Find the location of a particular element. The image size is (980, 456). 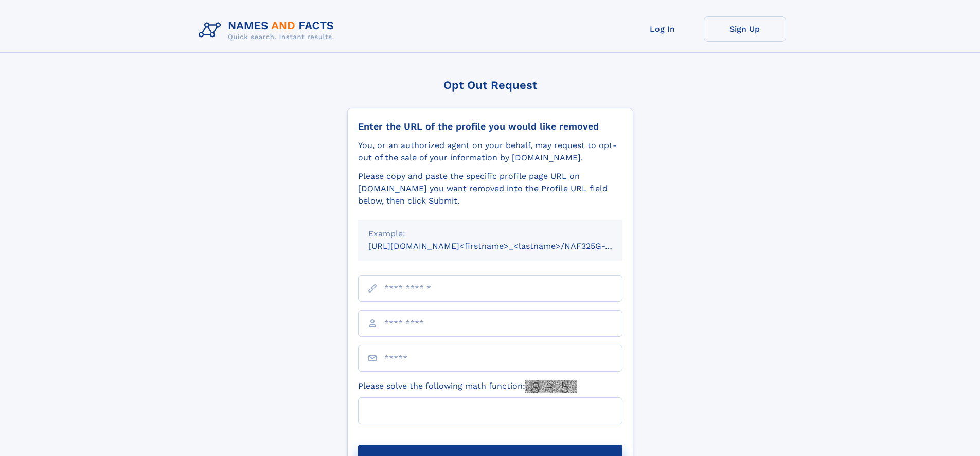

div: Enter the URL of the profile you would like removed is located at coordinates (490, 126).